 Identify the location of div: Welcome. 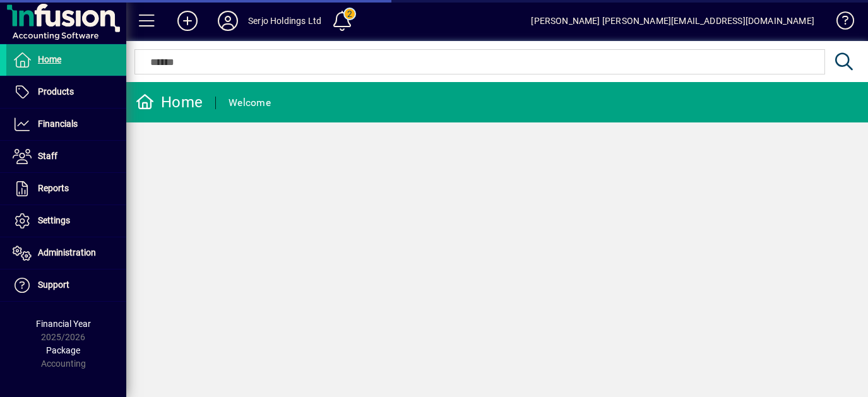
(249, 103).